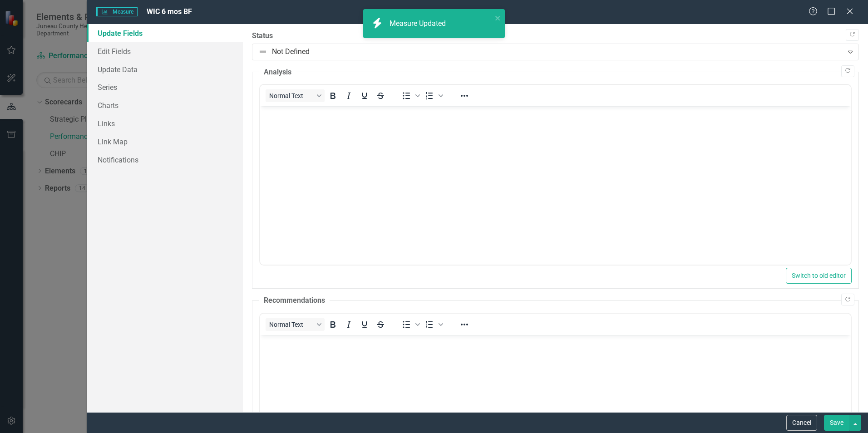 Image resolution: width=868 pixels, height=433 pixels. I want to click on button: close, so click(498, 18).